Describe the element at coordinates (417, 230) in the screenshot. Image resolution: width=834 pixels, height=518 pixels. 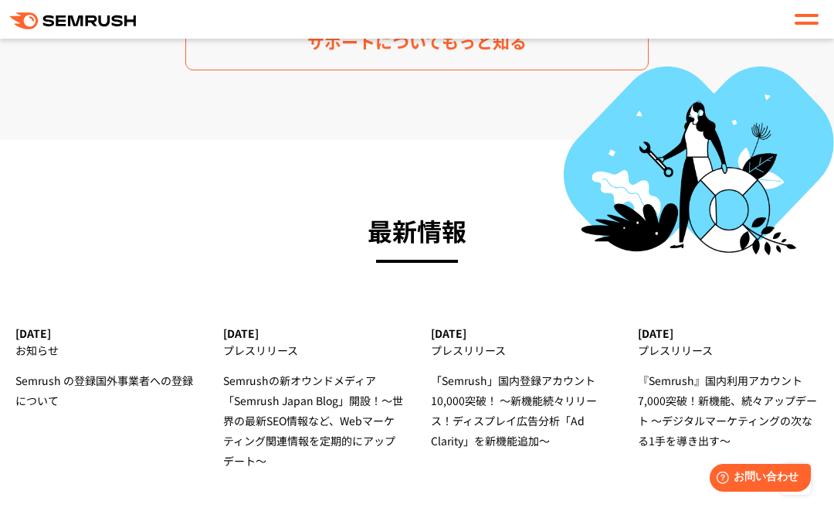
I see `h3: 最新情報` at that location.